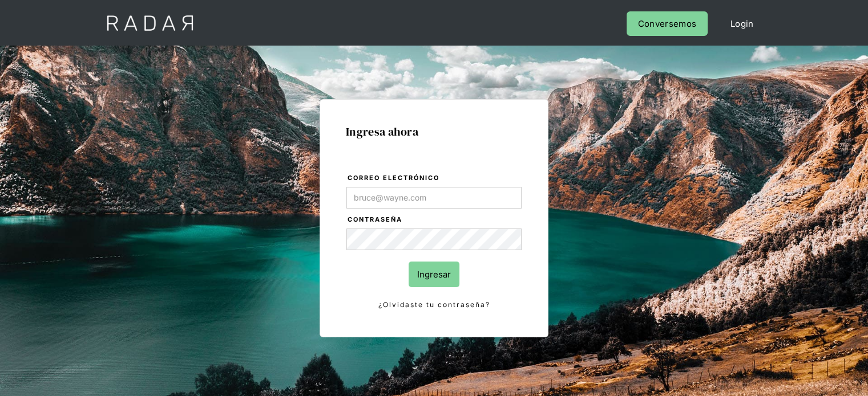 Image resolution: width=868 pixels, height=396 pixels. Describe the element at coordinates (434, 179) in the screenshot. I see `label: Correo electrónico` at that location.